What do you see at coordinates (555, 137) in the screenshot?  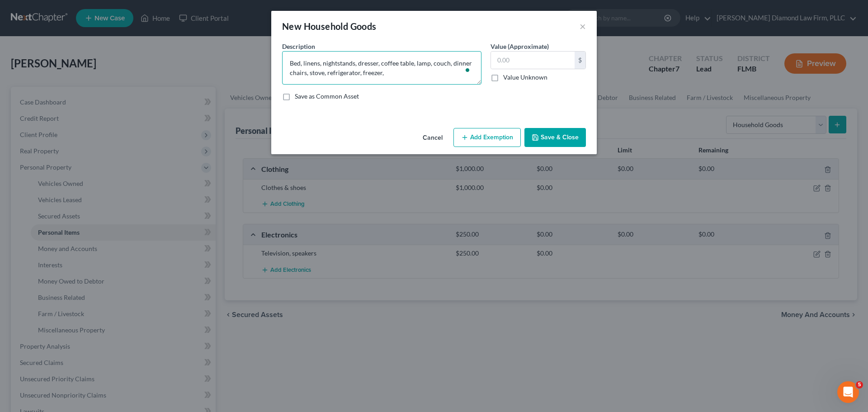 I see `button: Save & Close` at bounding box center [555, 137].